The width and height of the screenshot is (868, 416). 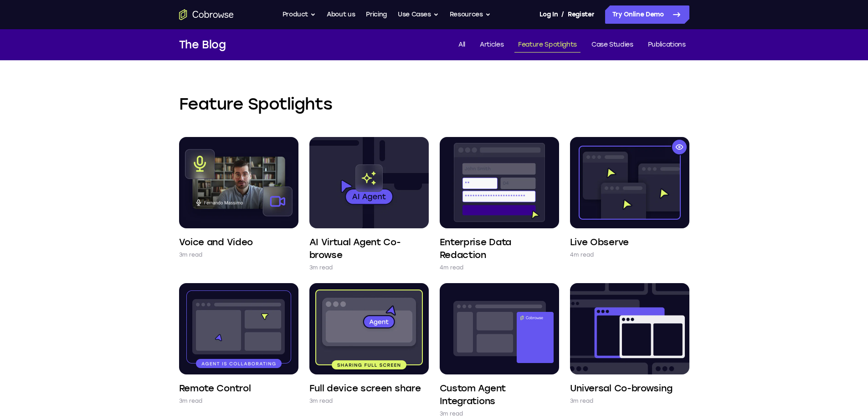 What do you see at coordinates (499, 182) in the screenshot?
I see `img: Enterprise Data Redaction` at bounding box center [499, 182].